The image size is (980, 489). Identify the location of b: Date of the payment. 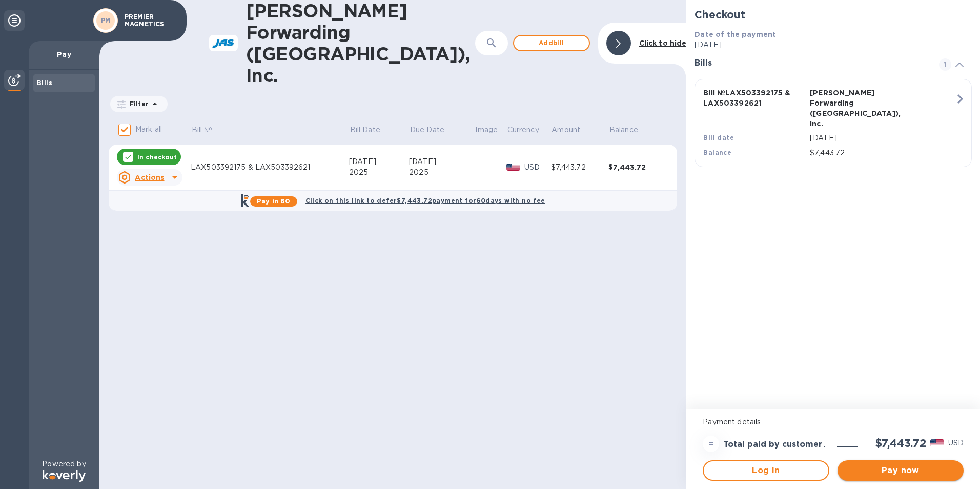
(735, 35).